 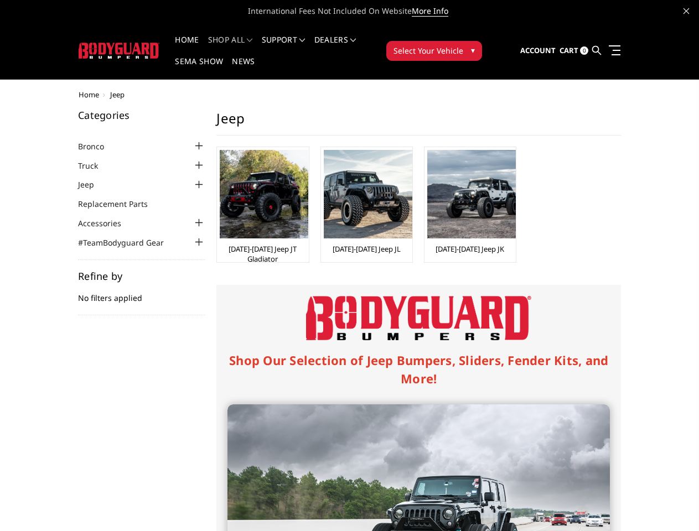 I want to click on a: Jeep, so click(x=93, y=184).